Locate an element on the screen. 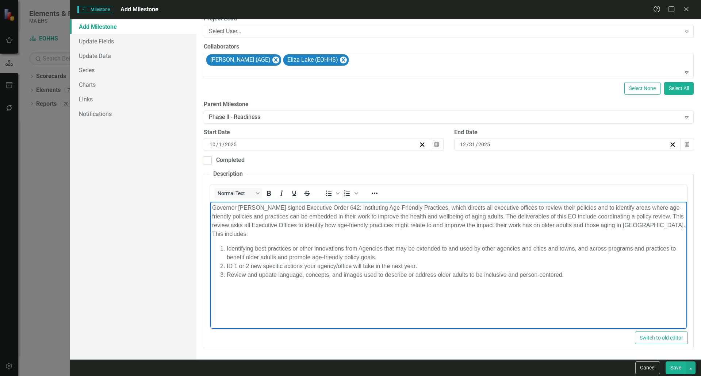 The width and height of the screenshot is (701, 376). a: Add Milestone is located at coordinates (133, 27).